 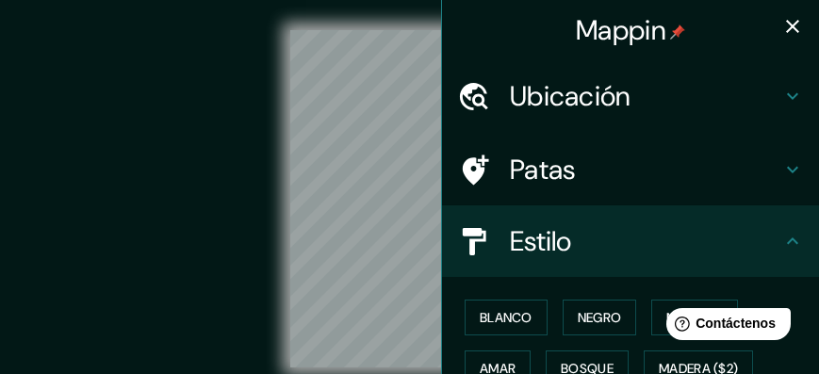 What do you see at coordinates (543, 170) in the screenshot?
I see `font: Patas` at bounding box center [543, 170].